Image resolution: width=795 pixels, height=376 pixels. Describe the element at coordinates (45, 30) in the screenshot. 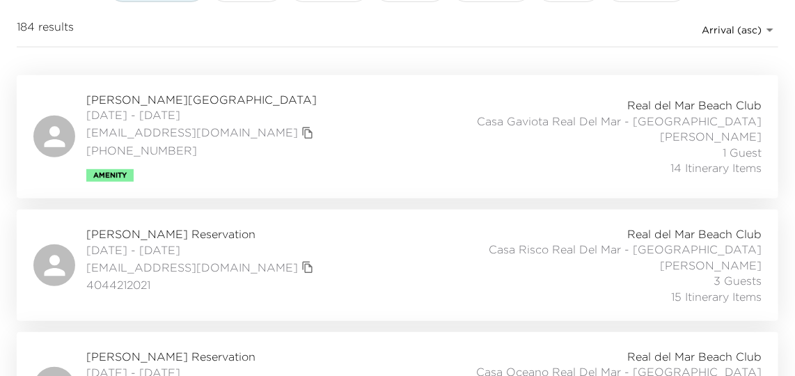

I see `span: 184 results` at that location.